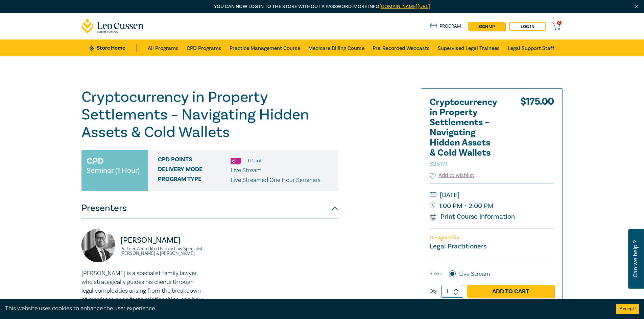  What do you see at coordinates (336, 48) in the screenshot?
I see `a: Medicare Billing Course` at bounding box center [336, 48].